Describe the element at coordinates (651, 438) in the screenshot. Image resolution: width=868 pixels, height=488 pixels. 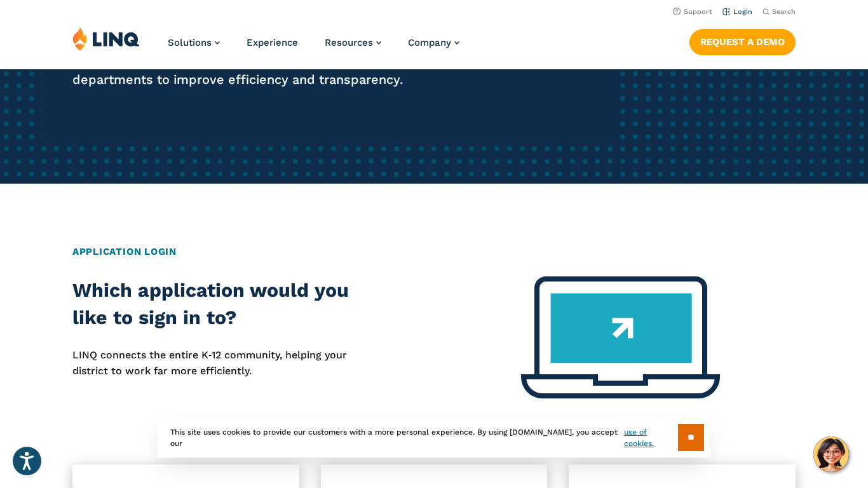
I see `a: use of cookies.` at that location.